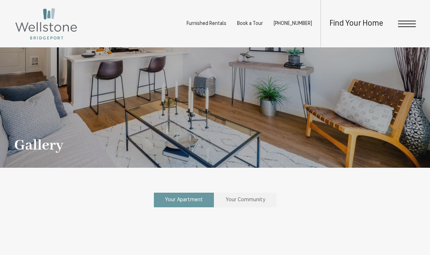 The image size is (430, 255). I want to click on span: Your Apartment, so click(184, 200).